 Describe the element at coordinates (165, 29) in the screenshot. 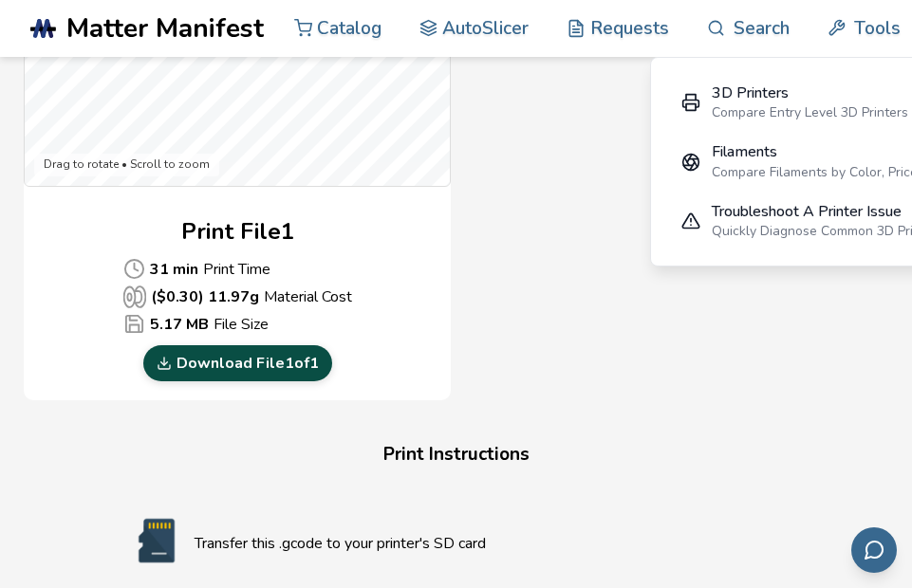

I see `span: Matter Manifest` at that location.